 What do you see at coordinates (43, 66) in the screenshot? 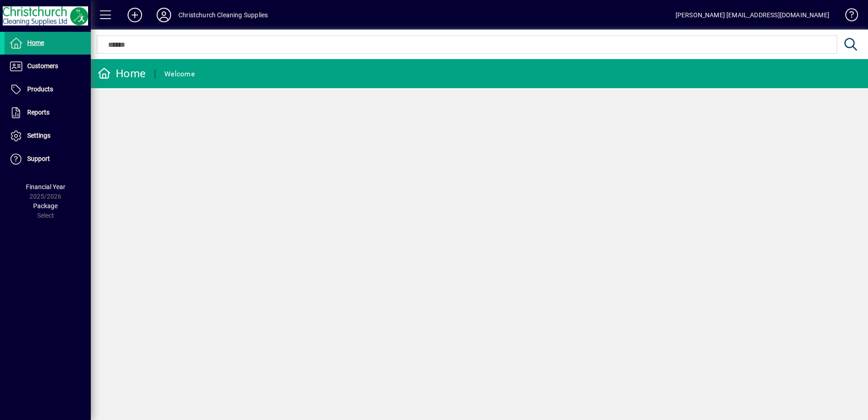
I see `span: Customers` at bounding box center [43, 66].